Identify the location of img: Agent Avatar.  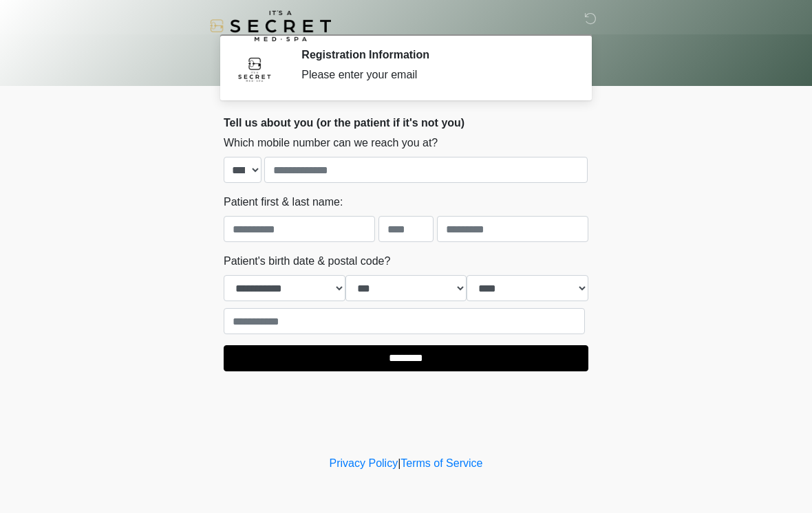
(255, 69).